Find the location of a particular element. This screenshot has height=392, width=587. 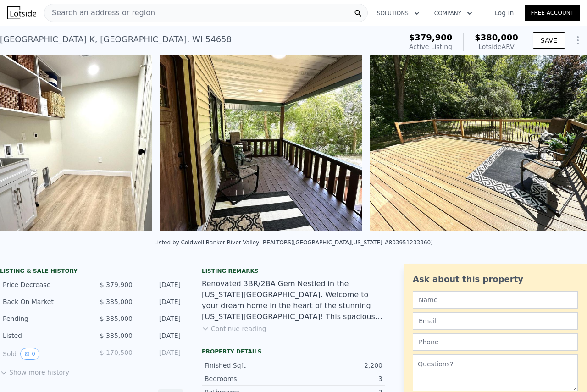

a: Log In is located at coordinates (504, 13).